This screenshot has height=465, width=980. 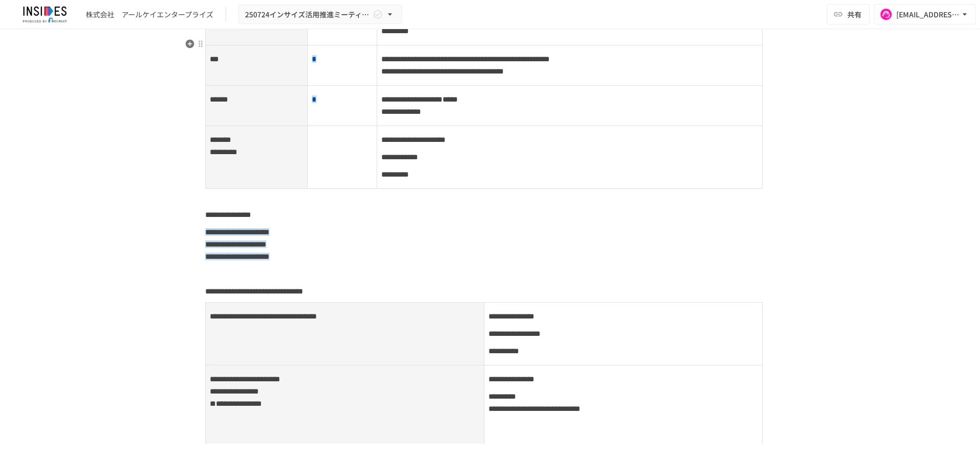 I want to click on button: 250724インサイズ活用推進ミーティング, so click(x=320, y=14).